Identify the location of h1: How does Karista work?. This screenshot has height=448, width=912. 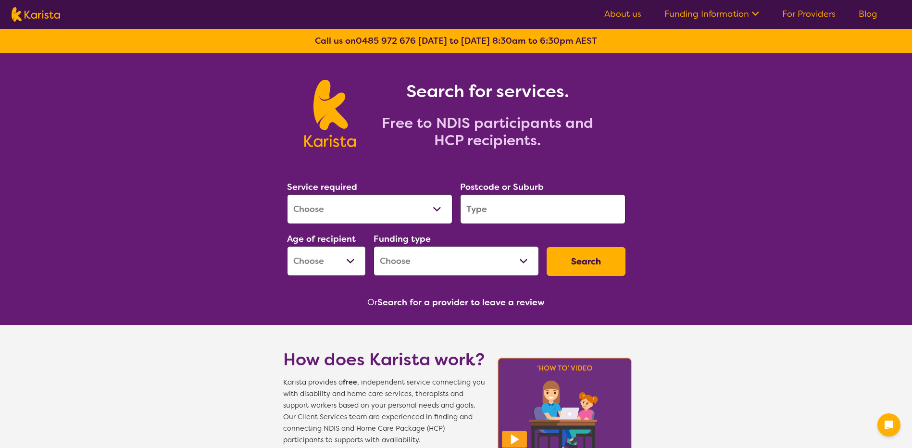
(384, 360).